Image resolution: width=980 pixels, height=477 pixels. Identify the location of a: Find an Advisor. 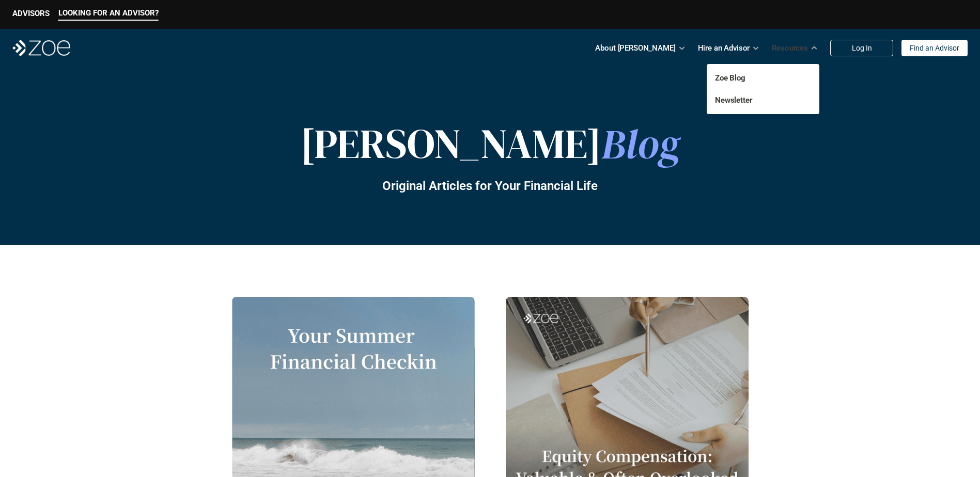
(935, 48).